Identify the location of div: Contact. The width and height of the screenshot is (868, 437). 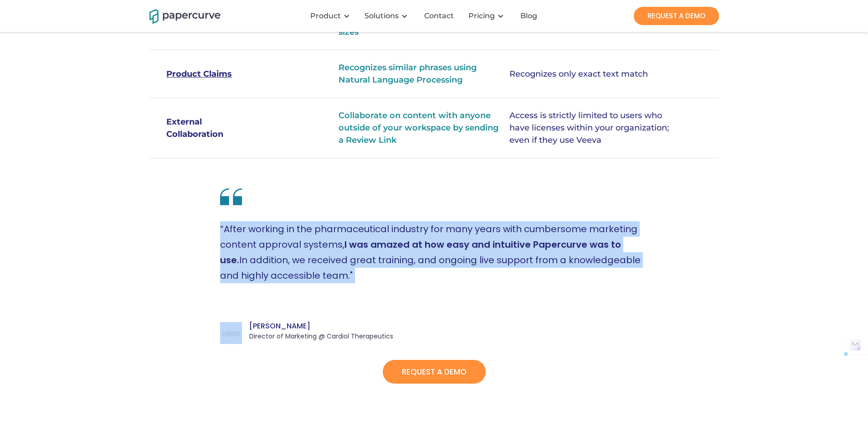
(439, 16).